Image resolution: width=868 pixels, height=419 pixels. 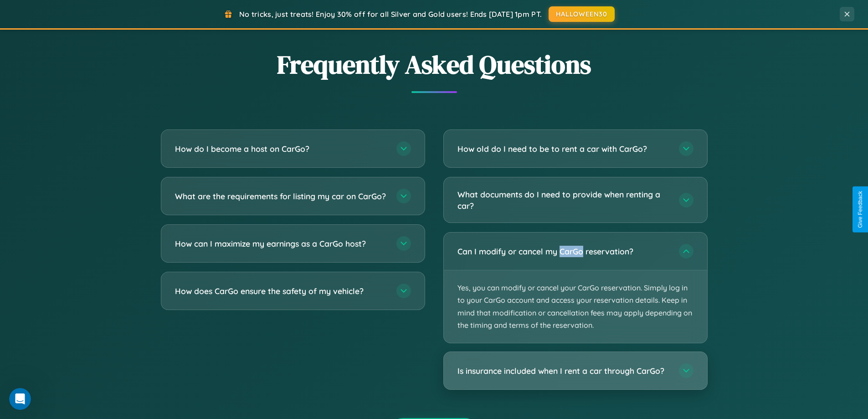 I want to click on h3: How can I maximize my earnings as a CarGo host?, so click(x=281, y=244).